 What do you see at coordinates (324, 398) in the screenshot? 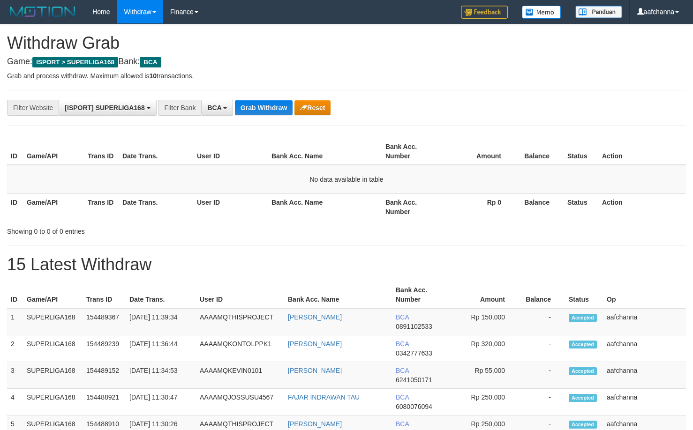
I see `a: FAJAR INDRAWAN TAU` at bounding box center [324, 398].